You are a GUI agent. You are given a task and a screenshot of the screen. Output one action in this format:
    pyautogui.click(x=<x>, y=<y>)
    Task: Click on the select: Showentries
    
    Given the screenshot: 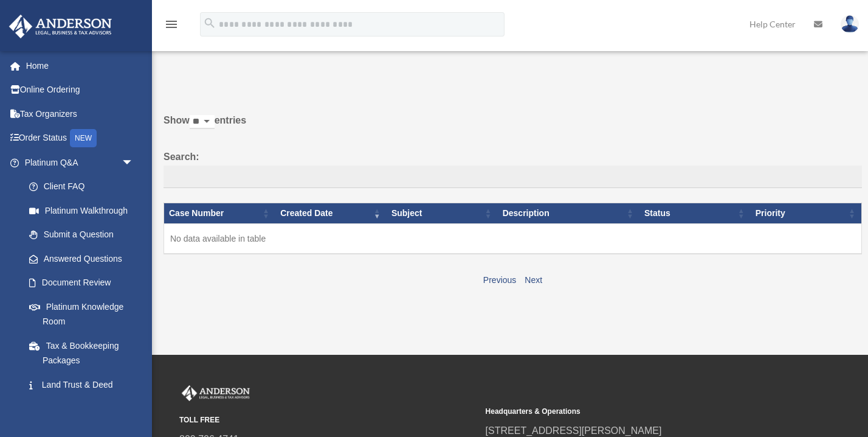 What is the action you would take?
    pyautogui.click(x=202, y=122)
    